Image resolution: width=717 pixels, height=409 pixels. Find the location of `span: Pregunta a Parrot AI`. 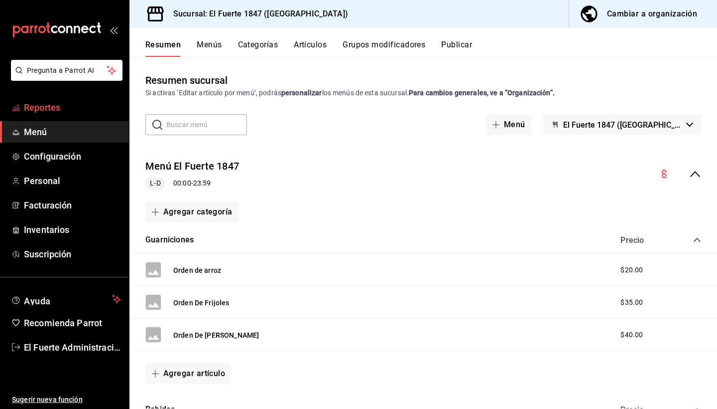

span: Pregunta a Parrot AI is located at coordinates (67, 70).